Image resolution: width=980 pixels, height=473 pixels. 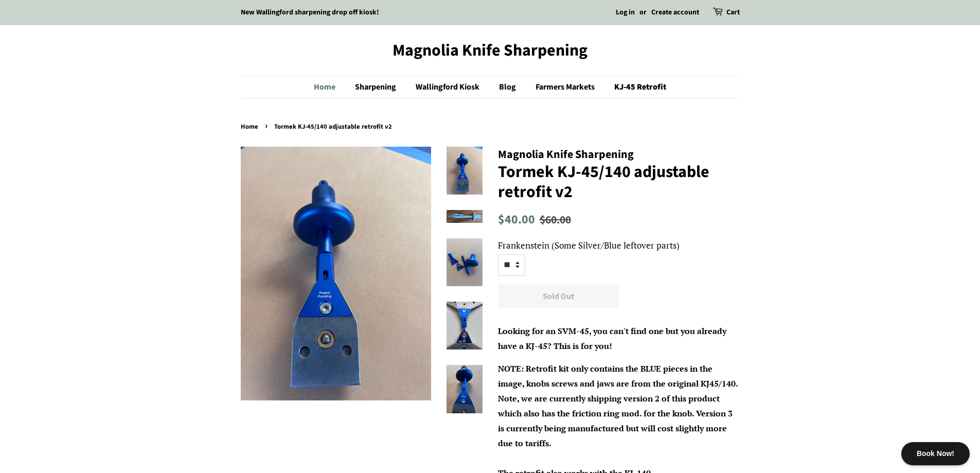 What do you see at coordinates (643, 13) in the screenshot?
I see `li: or` at bounding box center [643, 13].